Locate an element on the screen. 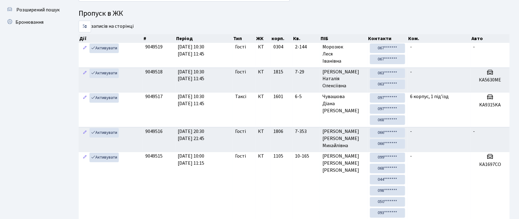 The height and width of the screenshot is (219, 519). th: Дії is located at coordinates (111, 39).